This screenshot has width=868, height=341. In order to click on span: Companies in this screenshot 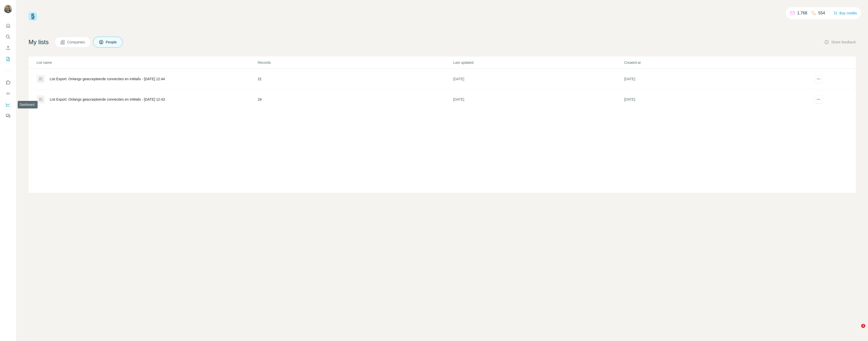, I will do `click(76, 42)`.